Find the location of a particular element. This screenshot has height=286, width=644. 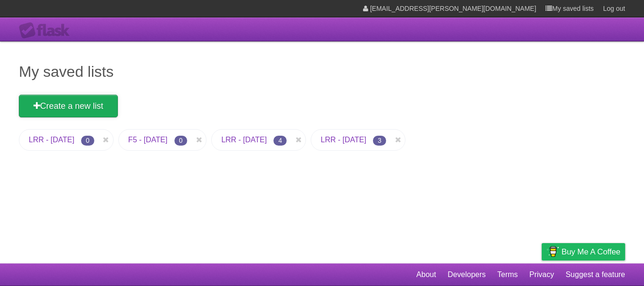

a: Developers is located at coordinates (466, 275).